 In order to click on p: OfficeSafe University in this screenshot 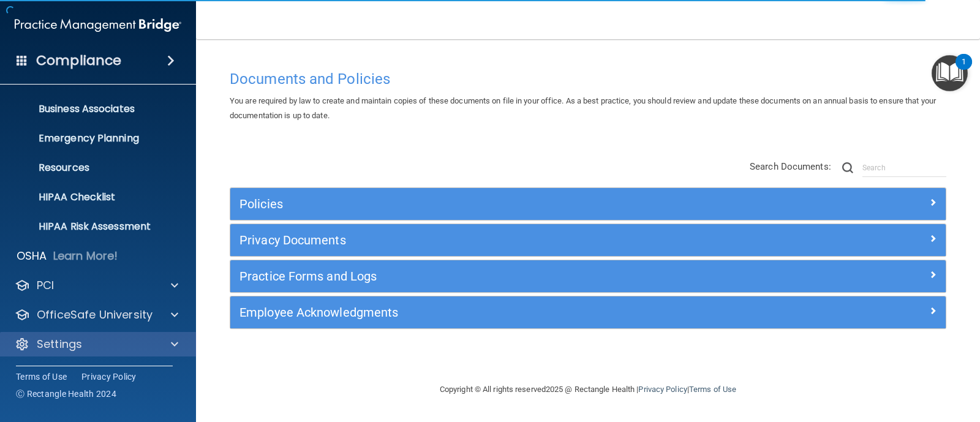, I will do `click(94, 314)`.